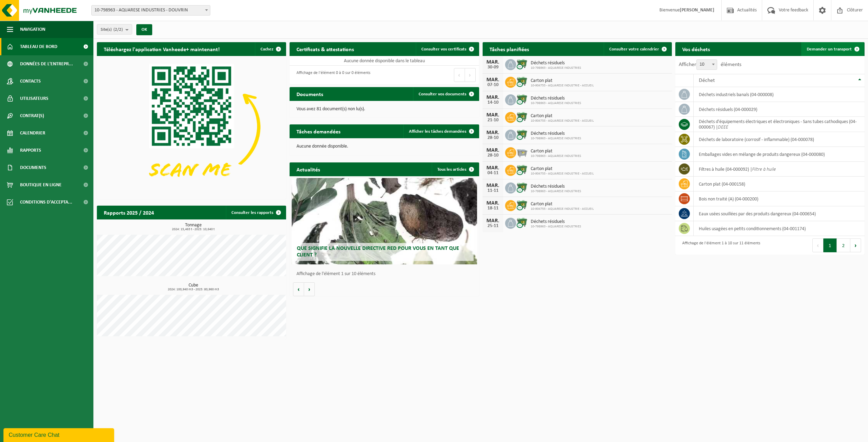 This screenshot has width=868, height=442. Describe the element at coordinates (764, 170) in the screenshot. I see `i: Filtre à huile` at that location.